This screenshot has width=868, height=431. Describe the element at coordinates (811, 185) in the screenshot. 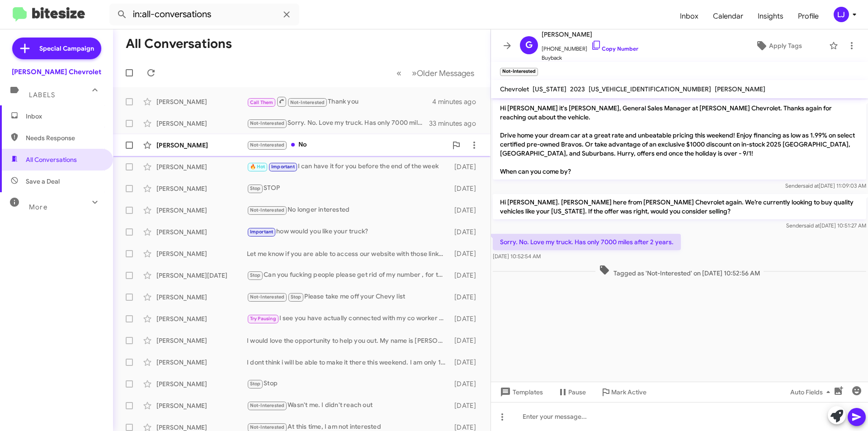

I see `span: said at` at that location.